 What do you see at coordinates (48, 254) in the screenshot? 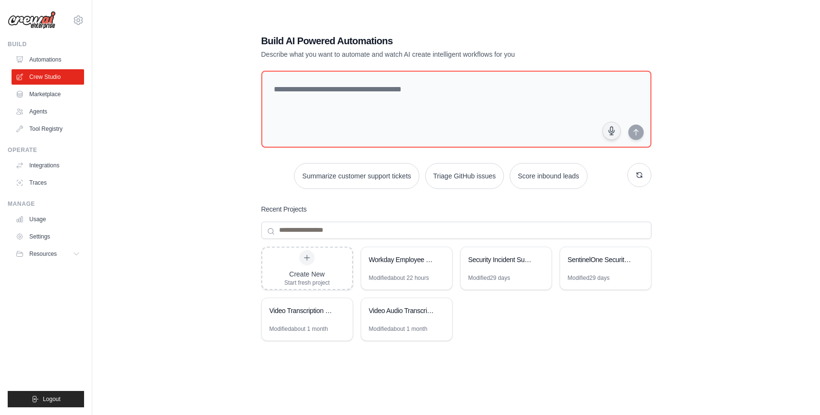
I see `button: Resources` at bounding box center [48, 254].